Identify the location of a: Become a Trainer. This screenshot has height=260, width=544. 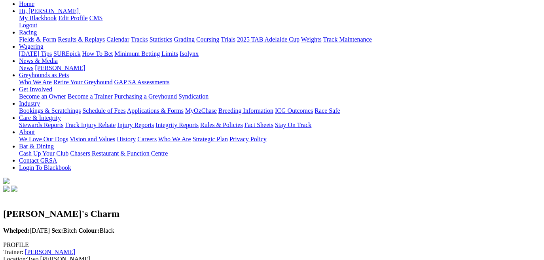
(90, 96).